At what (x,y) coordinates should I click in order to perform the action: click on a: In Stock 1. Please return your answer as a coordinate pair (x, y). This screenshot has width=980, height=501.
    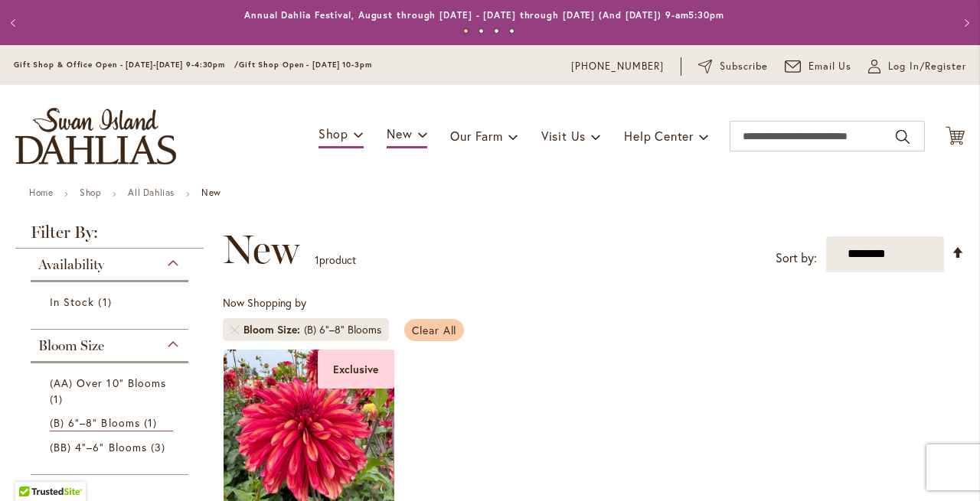
    Looking at the image, I should click on (111, 301).